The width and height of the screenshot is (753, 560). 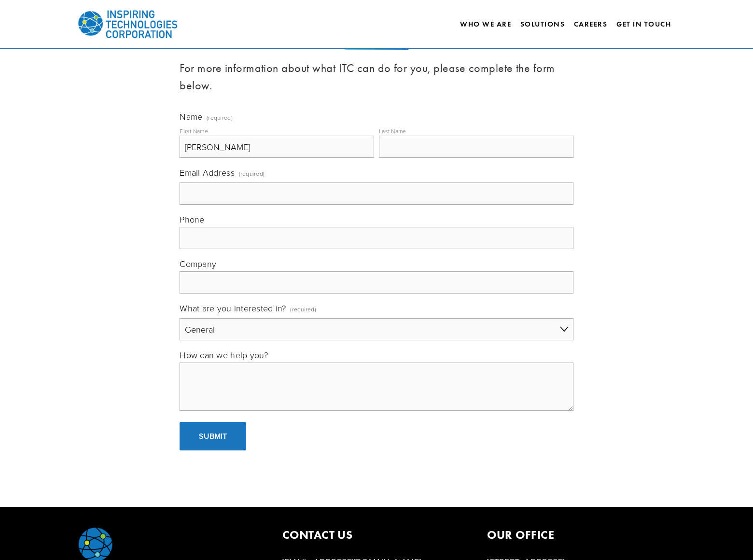 I want to click on span: Company, so click(x=198, y=264).